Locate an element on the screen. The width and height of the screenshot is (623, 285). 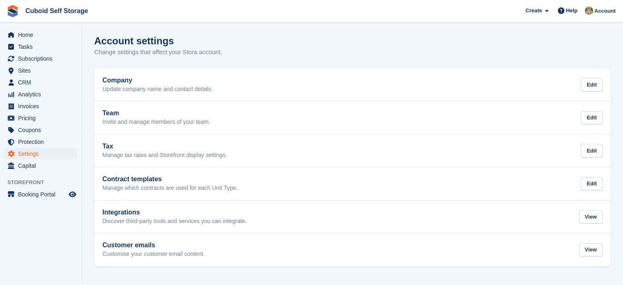
img: stora-icon-8386f47178a22dfd0bd8f6a31ec36ba5ce8667c1dd55bd0f319d3a0aa187defe.svg is located at coordinates (13, 11).